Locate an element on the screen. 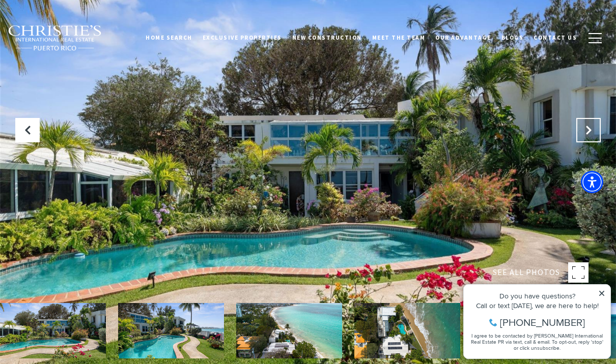  a: Our Advantage is located at coordinates (463, 37).